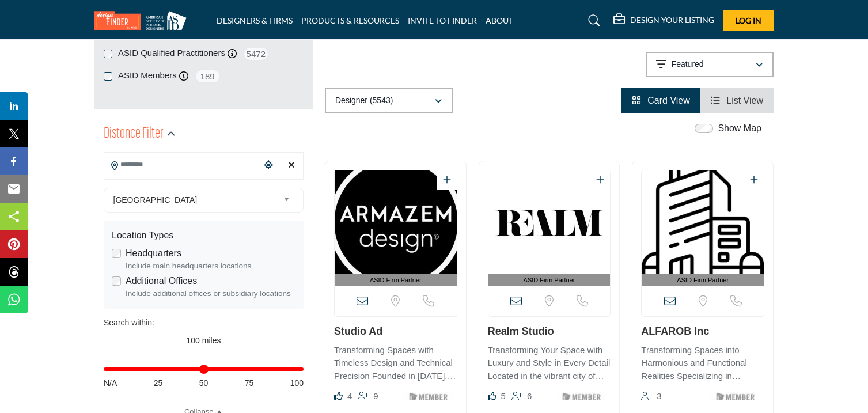 This screenshot has height=413, width=868. What do you see at coordinates (703, 222) in the screenshot?
I see `img: ALFAROB Inc` at bounding box center [703, 222].